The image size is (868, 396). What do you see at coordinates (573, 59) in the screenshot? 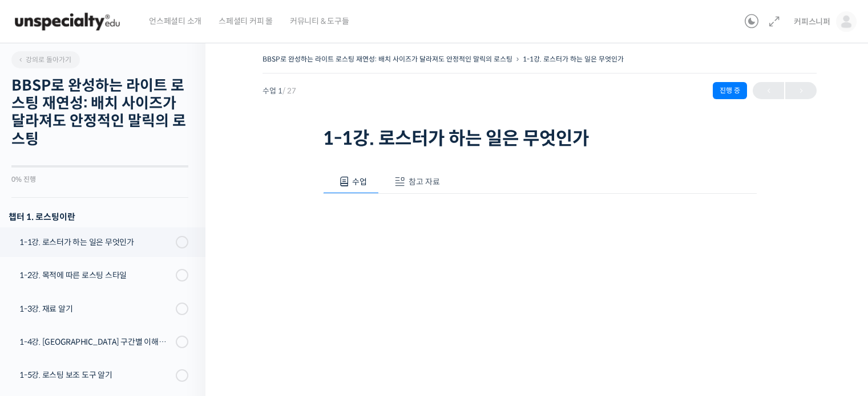
I see `a: 1-1강. 로스터가 하는 일은 무엇인가` at bounding box center [573, 59].